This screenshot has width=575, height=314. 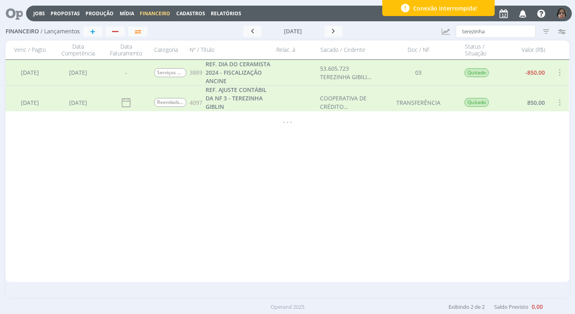 What do you see at coordinates (39, 14) in the screenshot?
I see `button: Jobs` at bounding box center [39, 14].